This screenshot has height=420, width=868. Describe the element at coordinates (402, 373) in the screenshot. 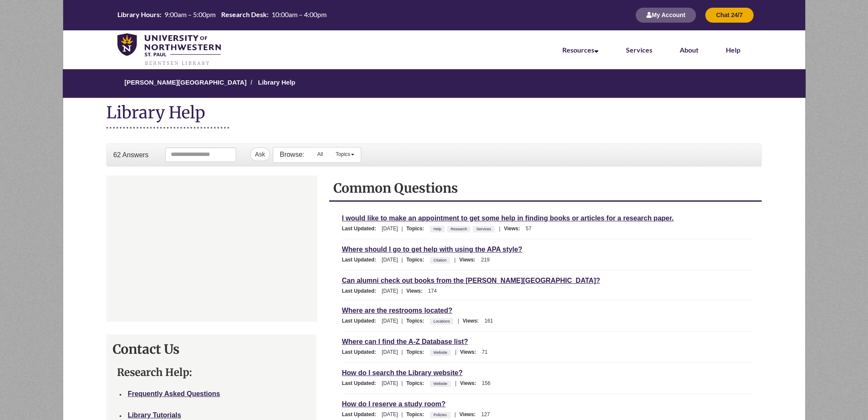

I see `a: How do I search the Library website?` at that location.